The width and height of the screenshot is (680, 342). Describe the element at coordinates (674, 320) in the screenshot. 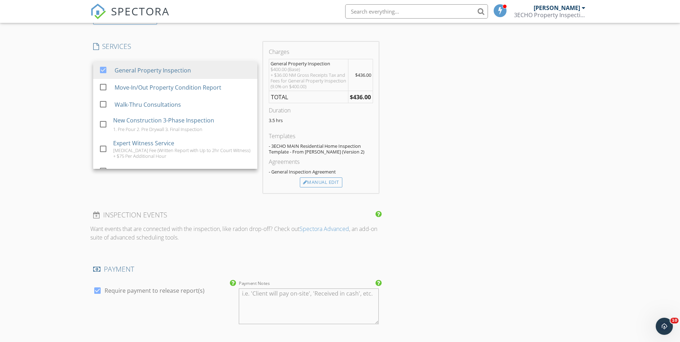

I see `span: 10` at that location.